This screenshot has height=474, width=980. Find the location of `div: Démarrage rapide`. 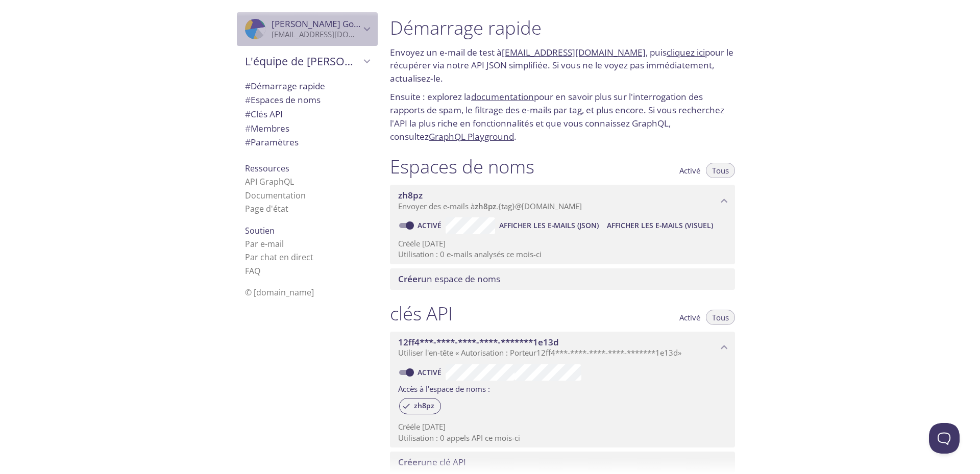

div: Démarrage rapide is located at coordinates (308, 86).